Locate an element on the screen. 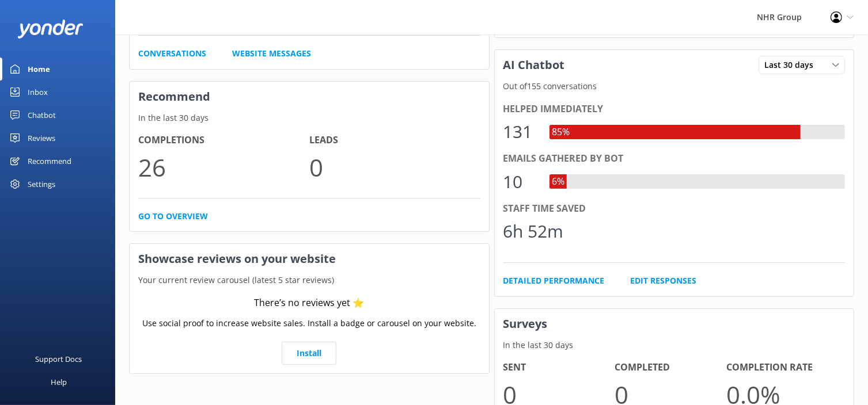  div: There’s no reviews yet ⭐ is located at coordinates (308, 303).